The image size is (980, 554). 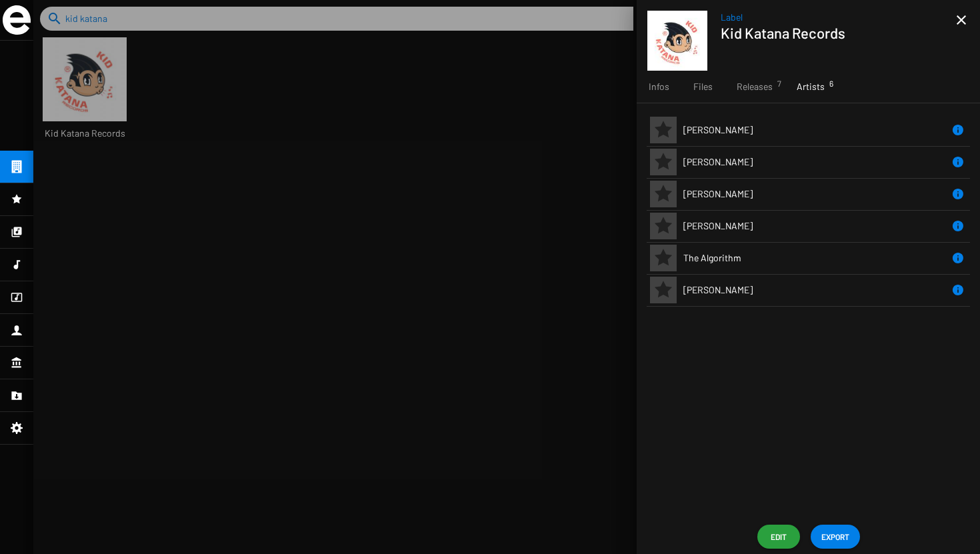 What do you see at coordinates (703, 86) in the screenshot?
I see `span: Files` at bounding box center [703, 86].